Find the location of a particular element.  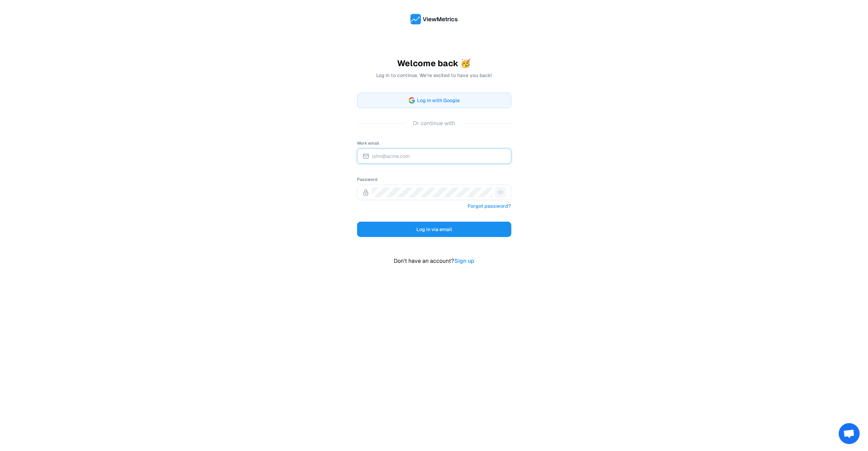

img: tab_keywords_by_traffic_grey.svg is located at coordinates (74, 44).